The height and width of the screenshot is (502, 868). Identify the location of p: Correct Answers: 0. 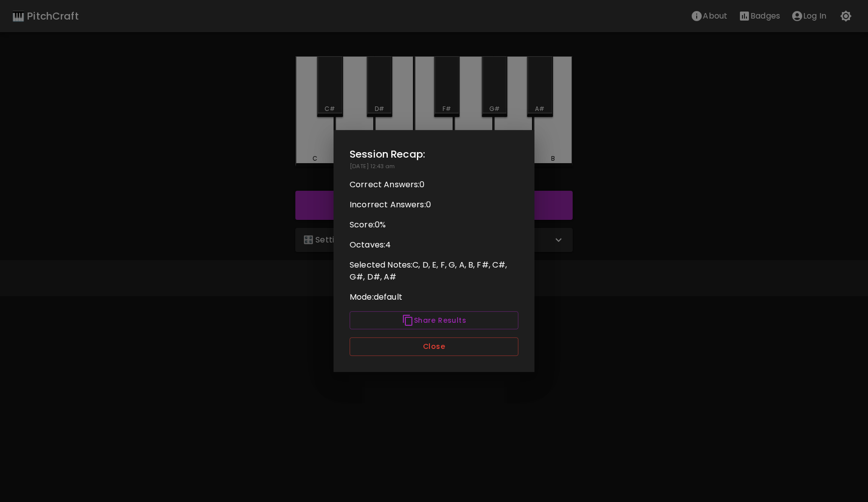
(434, 185).